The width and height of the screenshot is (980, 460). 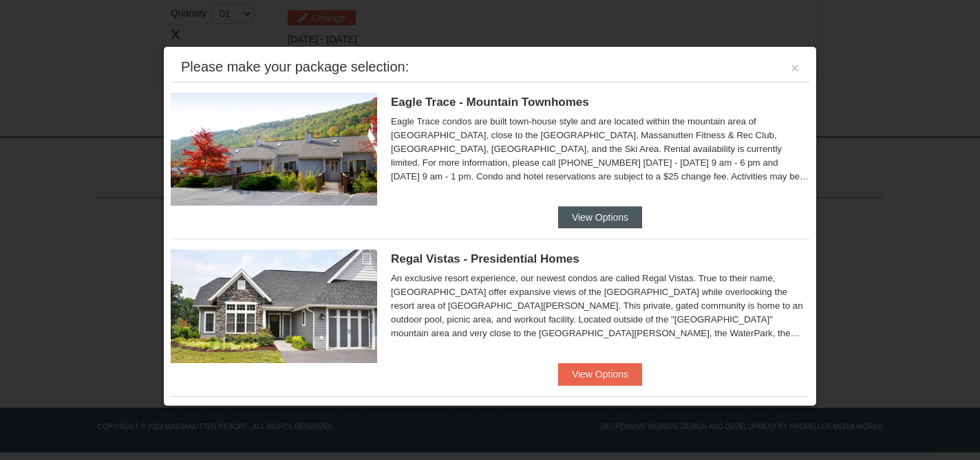 I want to click on div: Eagle Trace condos are built town-house style and are located within the mountain area of [GEOGRA..., so click(x=600, y=149).